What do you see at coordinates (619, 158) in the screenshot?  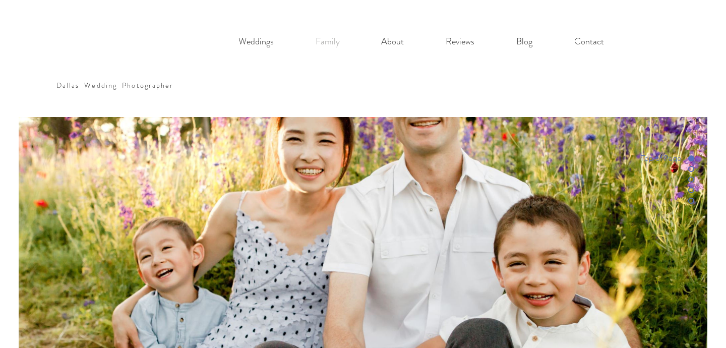 I see `a: Top of Page` at bounding box center [619, 158].